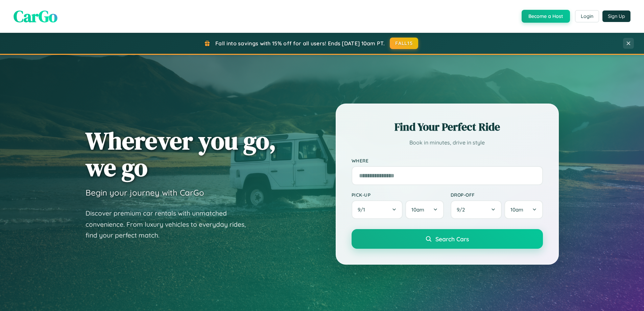 Image resolution: width=644 pixels, height=311 pixels. What do you see at coordinates (363, 209) in the screenshot?
I see `span: 9 / 1` at bounding box center [363, 209].